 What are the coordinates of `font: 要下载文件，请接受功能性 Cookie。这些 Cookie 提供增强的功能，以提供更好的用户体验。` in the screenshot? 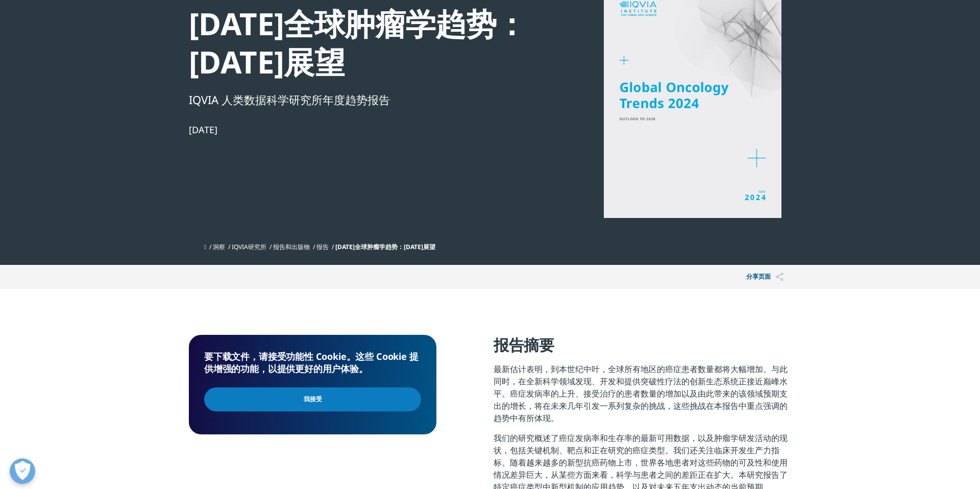 It's located at (311, 362).